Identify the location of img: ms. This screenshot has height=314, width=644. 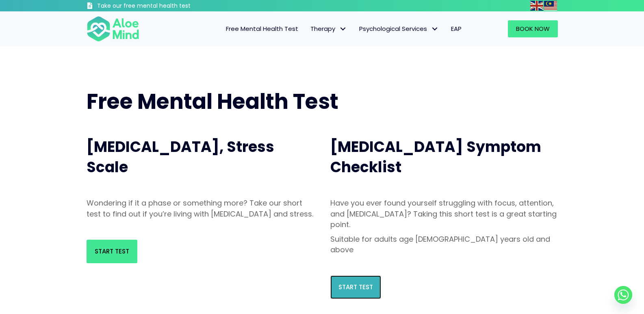
(551, 6).